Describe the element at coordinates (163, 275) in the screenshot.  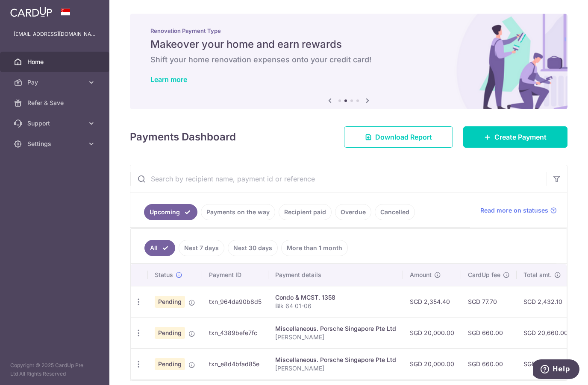
I see `span: Status` at that location.